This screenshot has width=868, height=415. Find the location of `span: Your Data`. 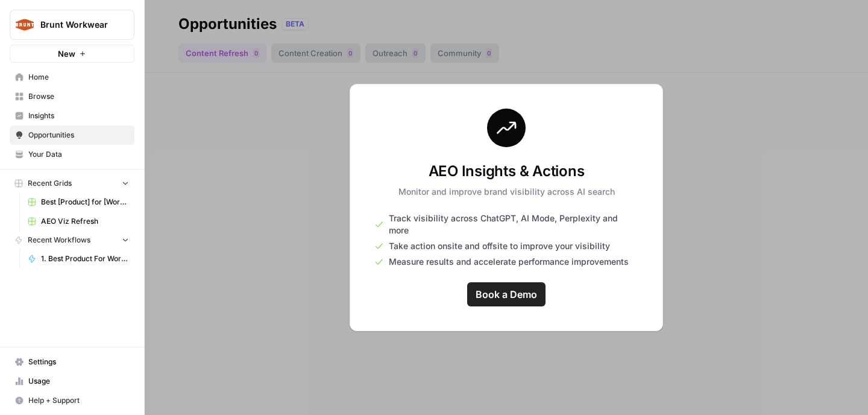

span: Your Data is located at coordinates (78, 155).